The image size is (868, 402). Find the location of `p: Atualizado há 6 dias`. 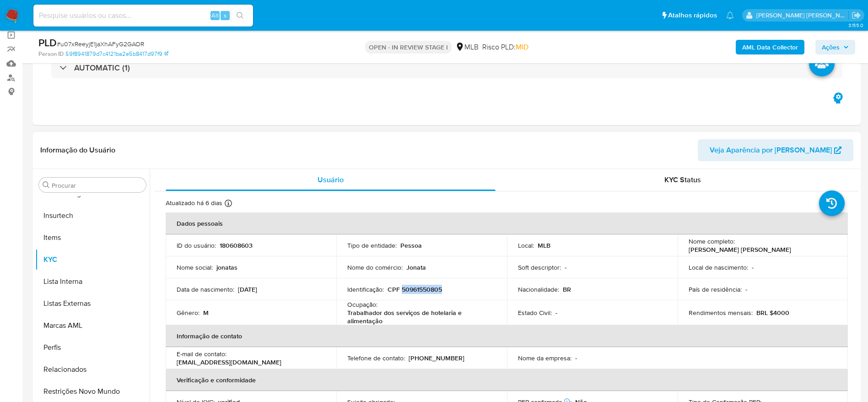

p: Atualizado há 6 dias is located at coordinates (194, 203).